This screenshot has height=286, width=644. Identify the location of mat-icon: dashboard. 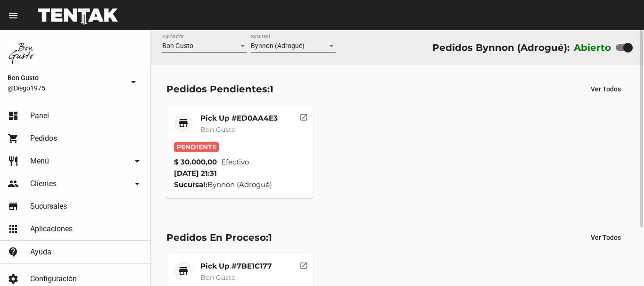
(13, 116).